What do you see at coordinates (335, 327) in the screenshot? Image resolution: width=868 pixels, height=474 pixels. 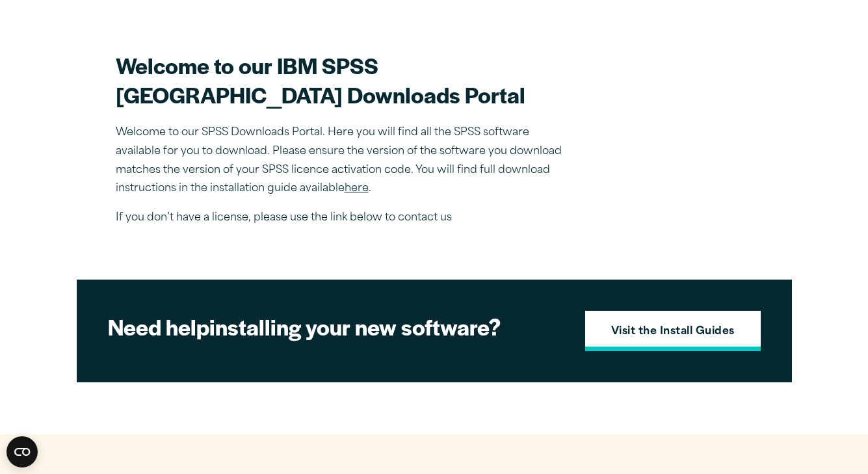 I see `h2: installing your new software?` at bounding box center [335, 327].